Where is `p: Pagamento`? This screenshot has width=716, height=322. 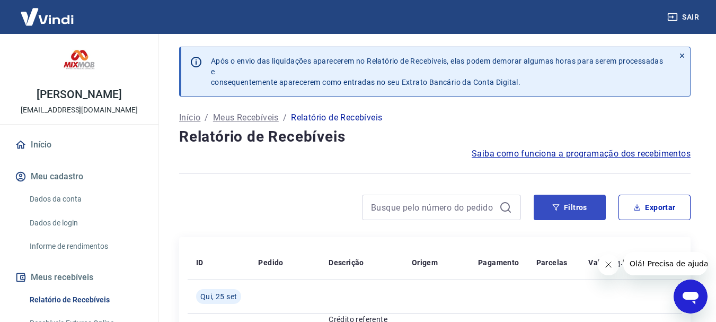
p: Pagamento is located at coordinates (499, 262).